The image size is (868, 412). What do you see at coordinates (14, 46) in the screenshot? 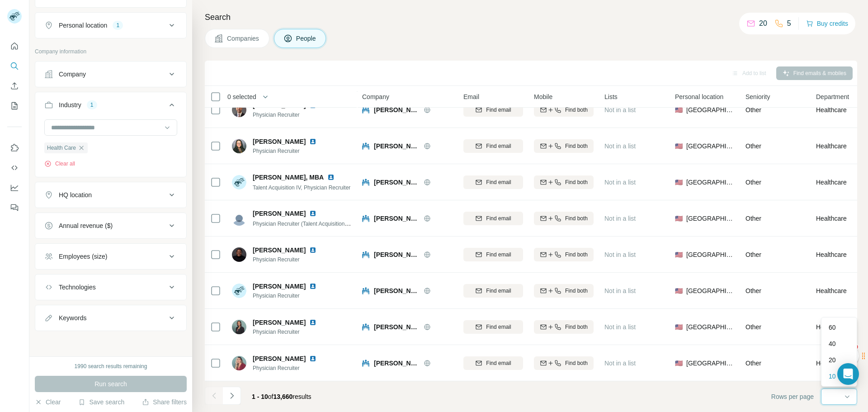
I see `button: Quick start` at bounding box center [14, 46].